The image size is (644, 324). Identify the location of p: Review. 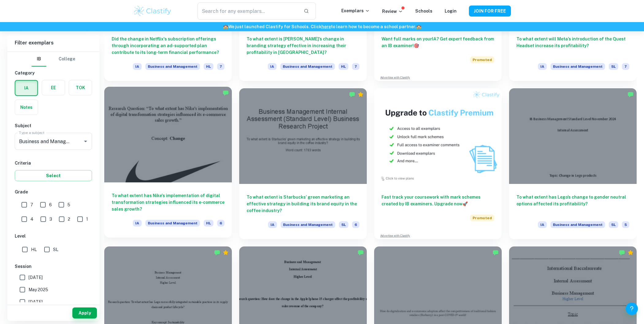
(392, 11).